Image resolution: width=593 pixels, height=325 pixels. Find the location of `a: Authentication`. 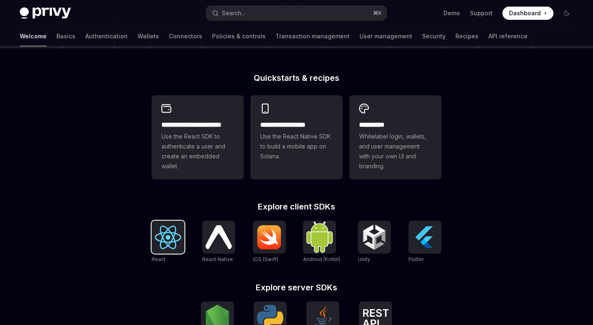

a: Authentication is located at coordinates (106, 36).